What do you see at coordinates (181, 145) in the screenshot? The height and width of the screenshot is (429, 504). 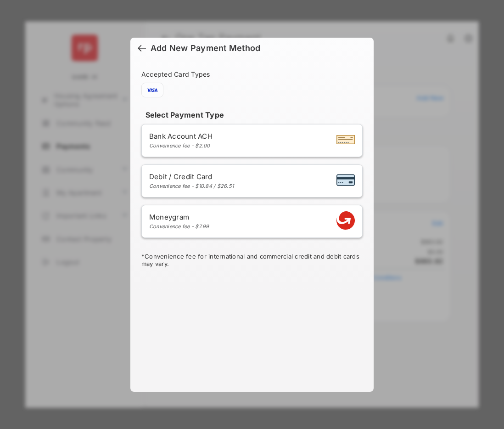 I see `div: Convenience fee - $2.00` at bounding box center [181, 145].